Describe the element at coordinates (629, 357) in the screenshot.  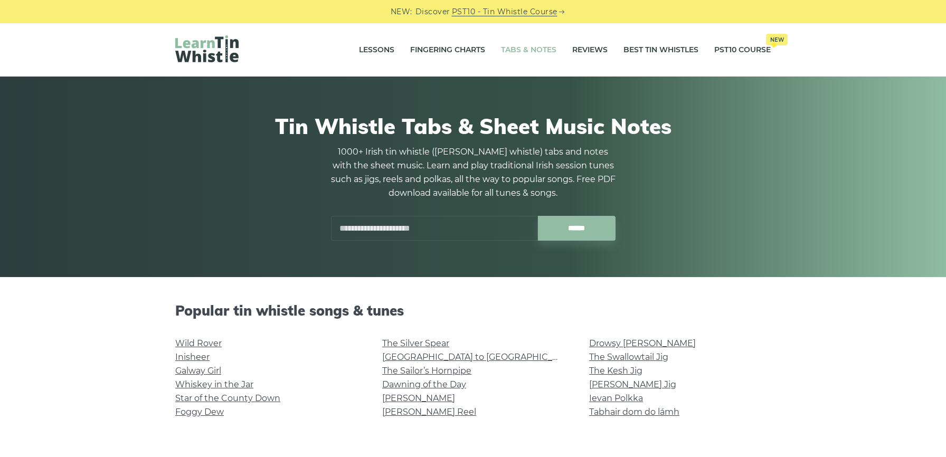
I see `a: The Swallowtail Jig` at that location.